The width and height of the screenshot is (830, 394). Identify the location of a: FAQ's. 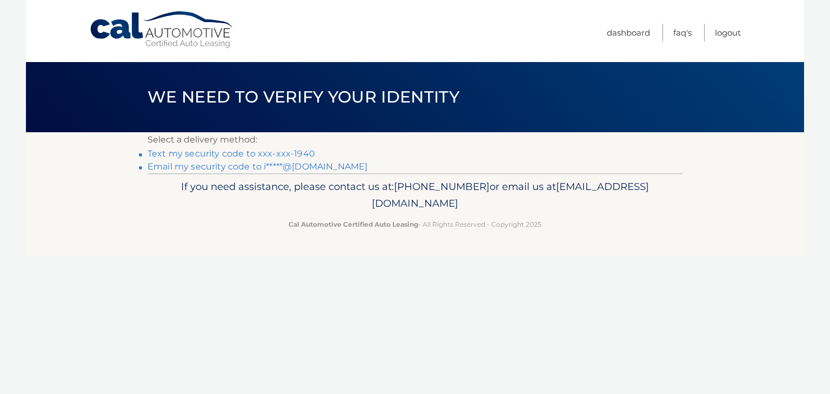
(682, 32).